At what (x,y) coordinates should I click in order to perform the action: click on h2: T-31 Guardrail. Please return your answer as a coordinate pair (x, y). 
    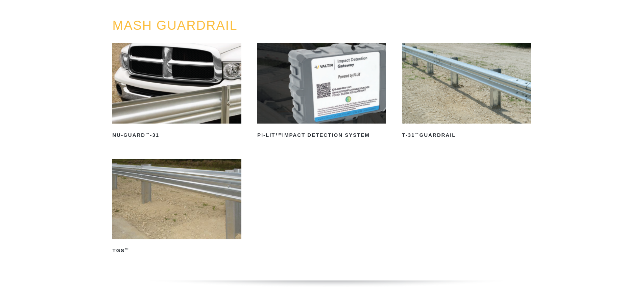
    Looking at the image, I should click on (466, 135).